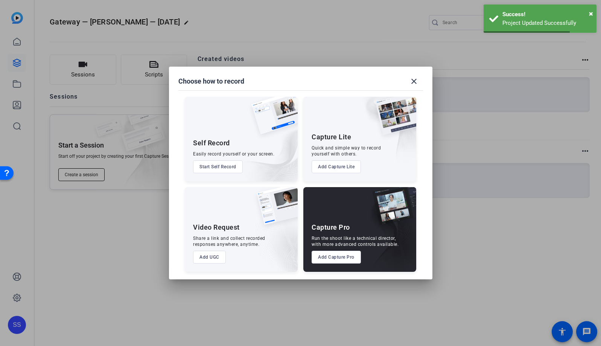  Describe the element at coordinates (218, 167) in the screenshot. I see `button: Start Self Record` at that location.